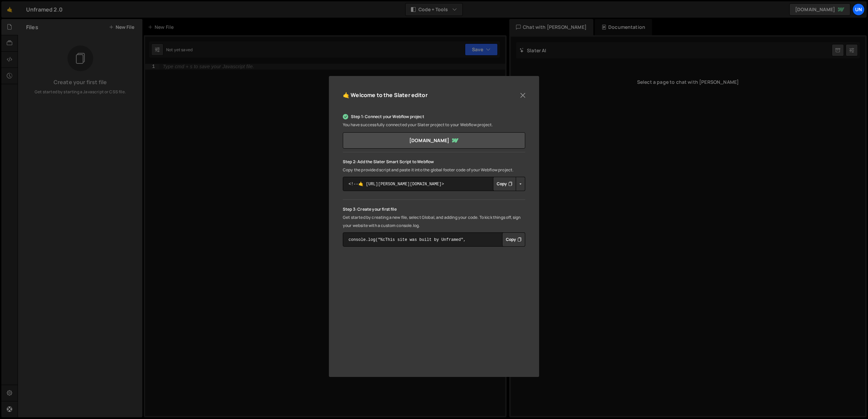 The height and width of the screenshot is (419, 868). I want to click on div: Un, so click(859, 10).